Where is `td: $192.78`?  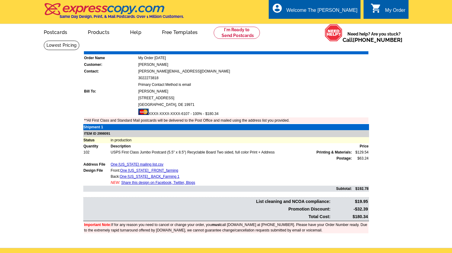 td: $192.78 is located at coordinates (360, 189).